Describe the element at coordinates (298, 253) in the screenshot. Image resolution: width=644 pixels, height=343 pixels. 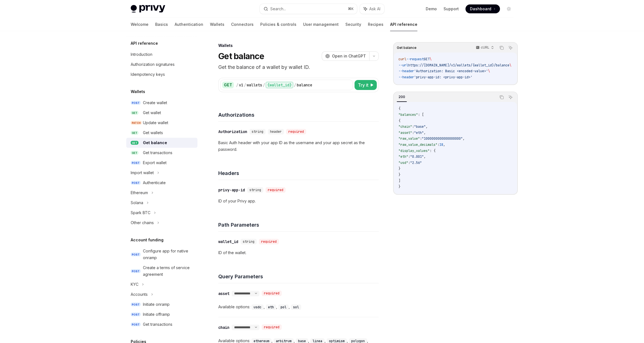
I see `p: ID of the wallet.` at that location.